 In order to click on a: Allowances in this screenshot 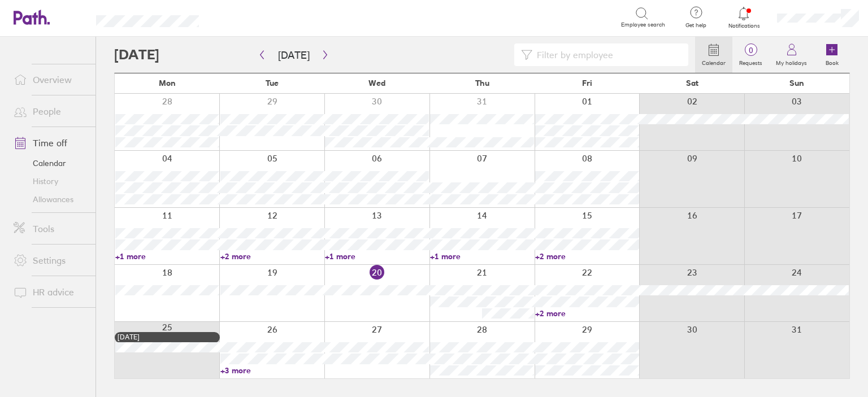, I will do `click(50, 200)`.